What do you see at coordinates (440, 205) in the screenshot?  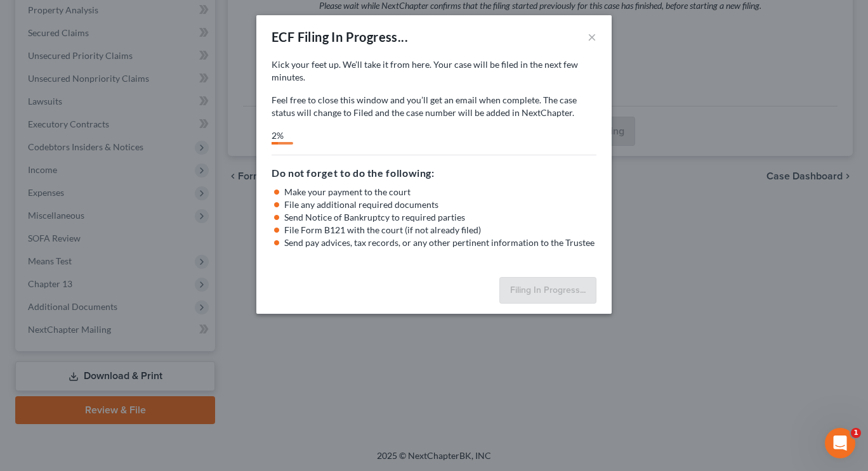 I see `li: File any additional required documents` at bounding box center [440, 205].